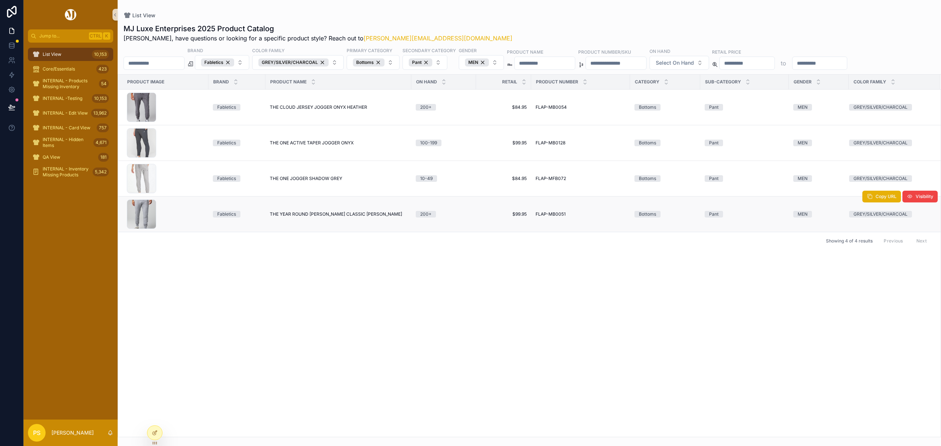  What do you see at coordinates (727, 52) in the screenshot?
I see `label: Retail Price` at bounding box center [727, 52].